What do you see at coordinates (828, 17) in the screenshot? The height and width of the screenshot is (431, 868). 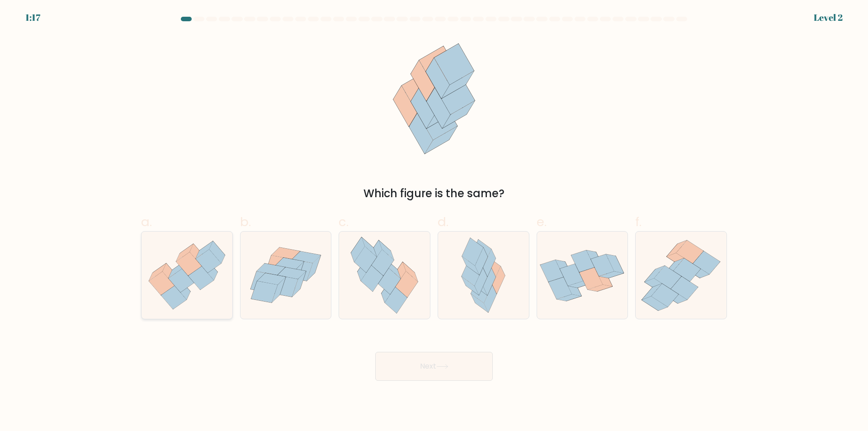 I see `div: Level 2` at bounding box center [828, 17].